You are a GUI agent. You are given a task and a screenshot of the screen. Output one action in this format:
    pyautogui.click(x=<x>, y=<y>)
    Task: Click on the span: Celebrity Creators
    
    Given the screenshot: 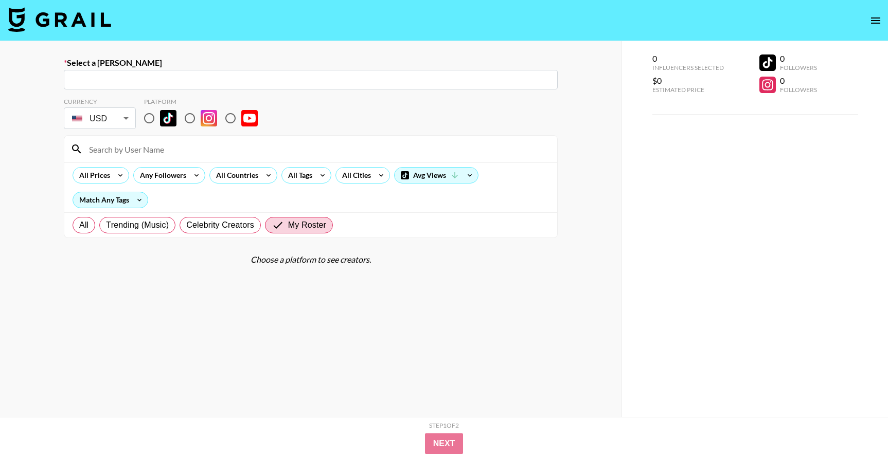 What is the action you would take?
    pyautogui.click(x=220, y=225)
    